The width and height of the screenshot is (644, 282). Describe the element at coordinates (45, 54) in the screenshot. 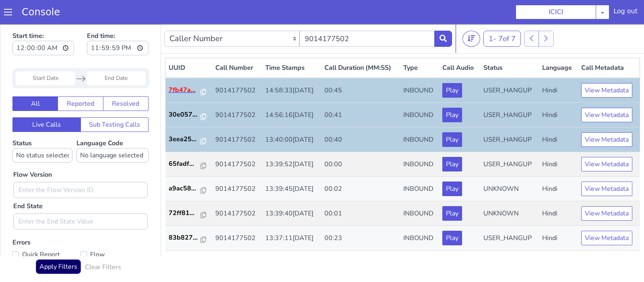

I see `input: Start Date` at that location.